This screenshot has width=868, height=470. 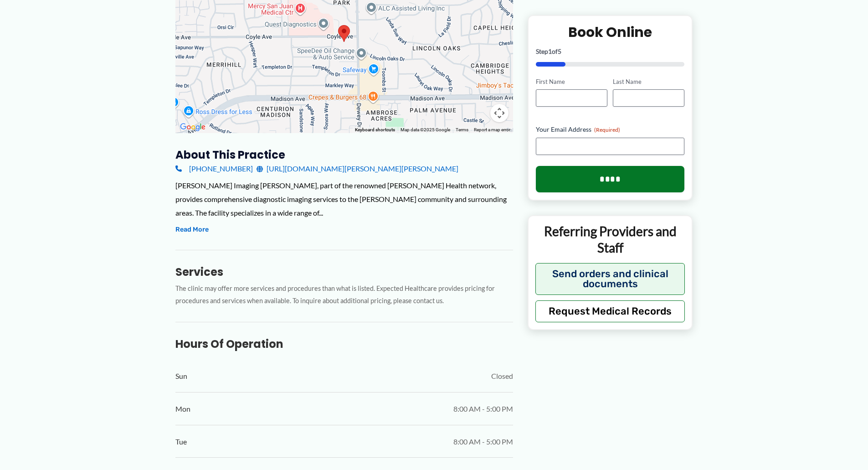 I want to click on label: Your Email Address, so click(x=610, y=130).